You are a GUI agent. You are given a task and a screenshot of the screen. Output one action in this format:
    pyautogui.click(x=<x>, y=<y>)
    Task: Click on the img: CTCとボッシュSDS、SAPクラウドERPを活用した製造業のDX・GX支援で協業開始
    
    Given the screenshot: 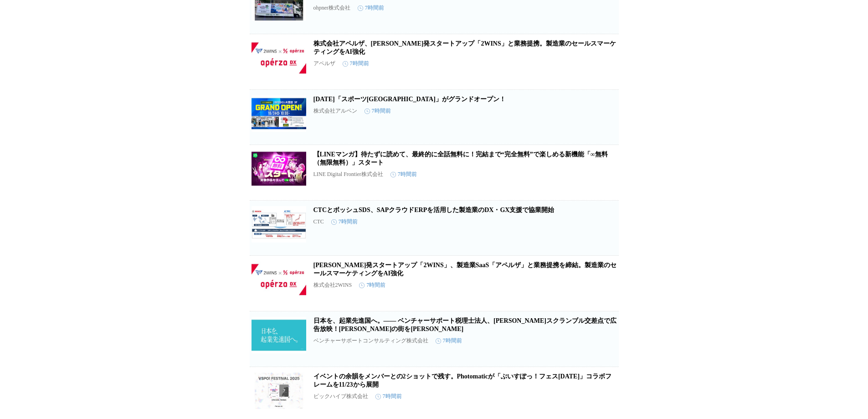 What is the action you would take?
    pyautogui.click(x=279, y=224)
    